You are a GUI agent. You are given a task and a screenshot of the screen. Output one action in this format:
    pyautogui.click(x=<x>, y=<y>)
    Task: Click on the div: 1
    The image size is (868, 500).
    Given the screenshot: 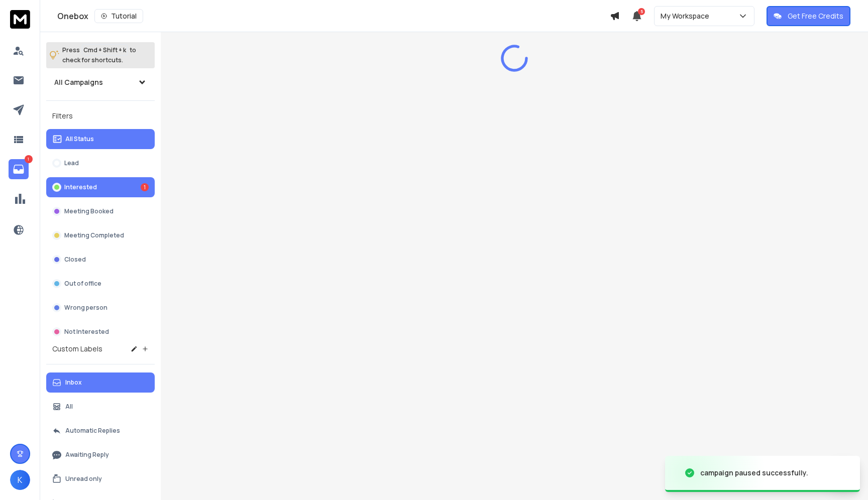 What is the action you would take?
    pyautogui.click(x=144, y=187)
    